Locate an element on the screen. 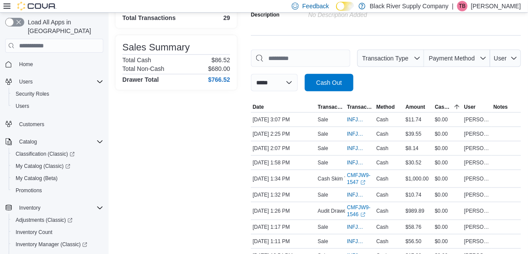 The height and width of the screenshot is (254, 528). a: My Catalog (Beta) is located at coordinates (36, 178).